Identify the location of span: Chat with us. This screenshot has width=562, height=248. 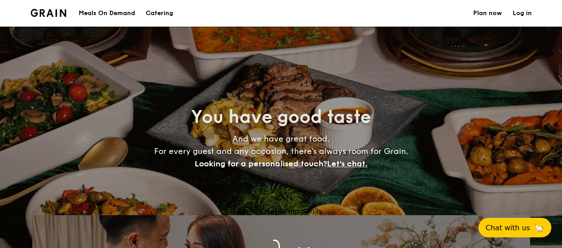
(508, 228).